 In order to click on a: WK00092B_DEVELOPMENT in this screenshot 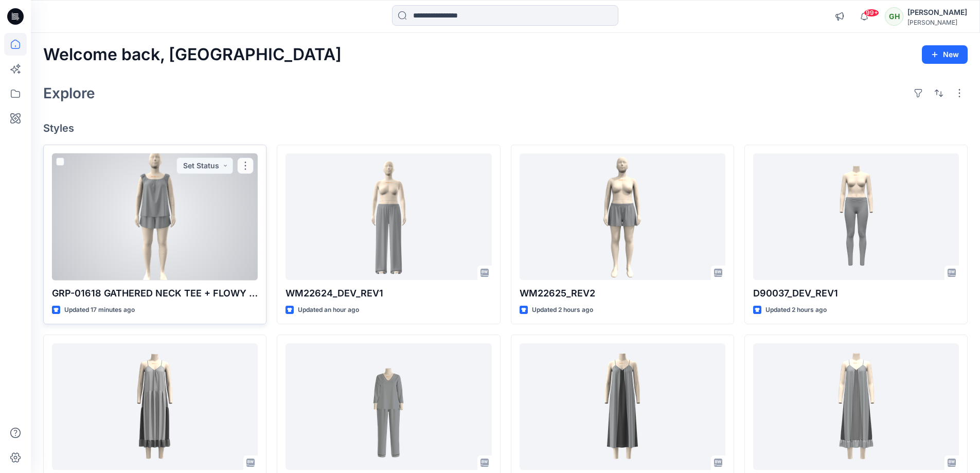, I will do `click(622, 406)`.